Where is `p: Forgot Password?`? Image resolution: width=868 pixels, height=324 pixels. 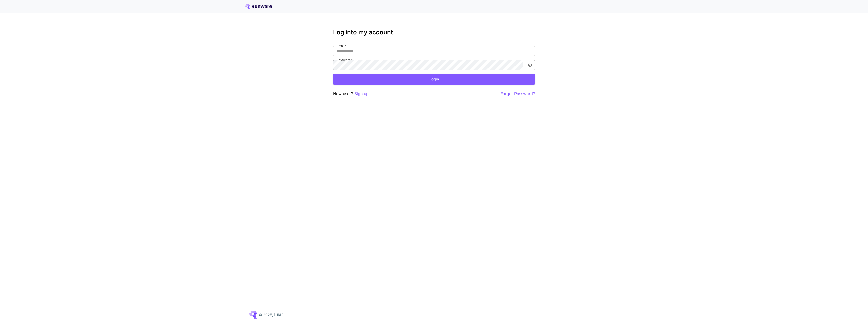
p: Forgot Password? is located at coordinates (518, 94).